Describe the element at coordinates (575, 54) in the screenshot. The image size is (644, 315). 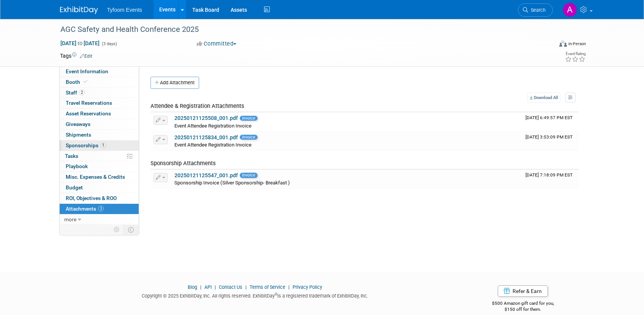
I see `div: Event Rating` at that location.